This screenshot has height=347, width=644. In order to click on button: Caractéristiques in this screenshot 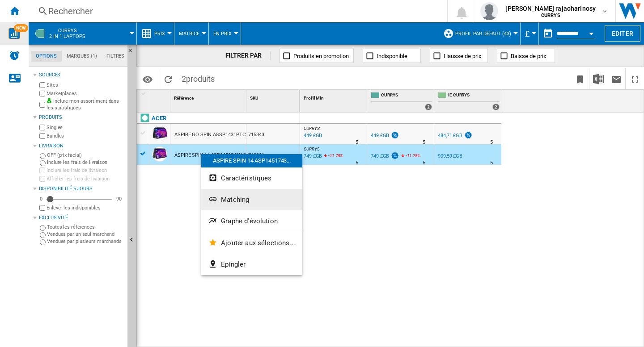, I will do `click(251, 178)`.